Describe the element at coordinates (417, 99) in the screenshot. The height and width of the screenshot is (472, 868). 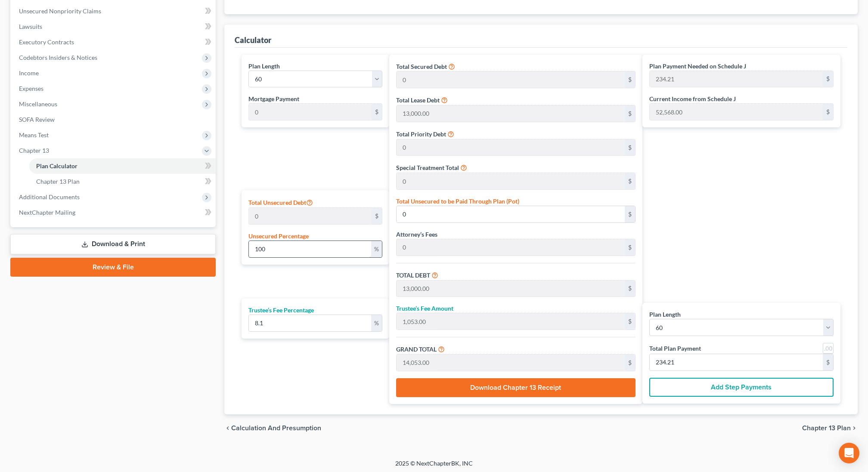
I see `label: Total Lease Debt` at that location.